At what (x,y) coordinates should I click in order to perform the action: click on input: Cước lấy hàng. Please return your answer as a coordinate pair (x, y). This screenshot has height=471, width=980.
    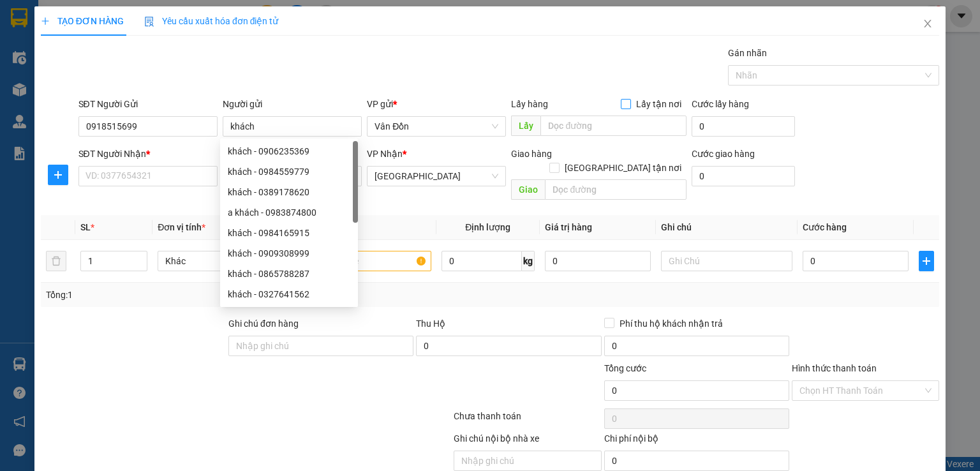
    Looking at the image, I should click on (743, 127).